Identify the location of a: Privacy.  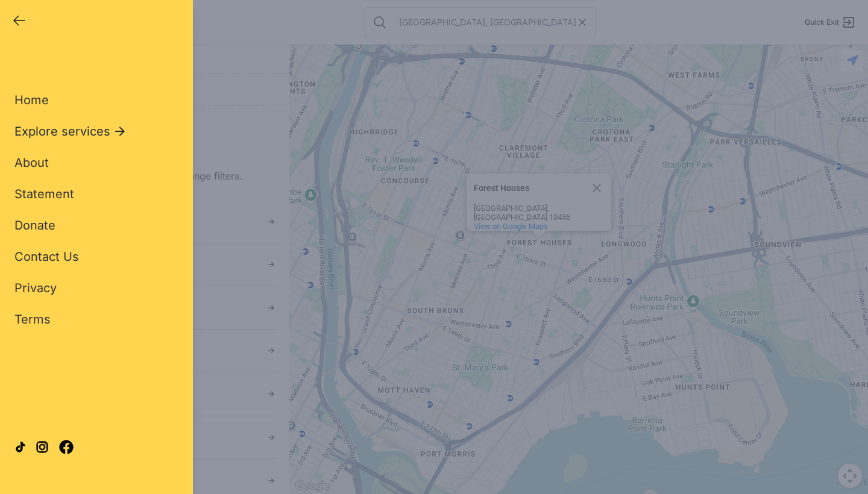
(35, 288).